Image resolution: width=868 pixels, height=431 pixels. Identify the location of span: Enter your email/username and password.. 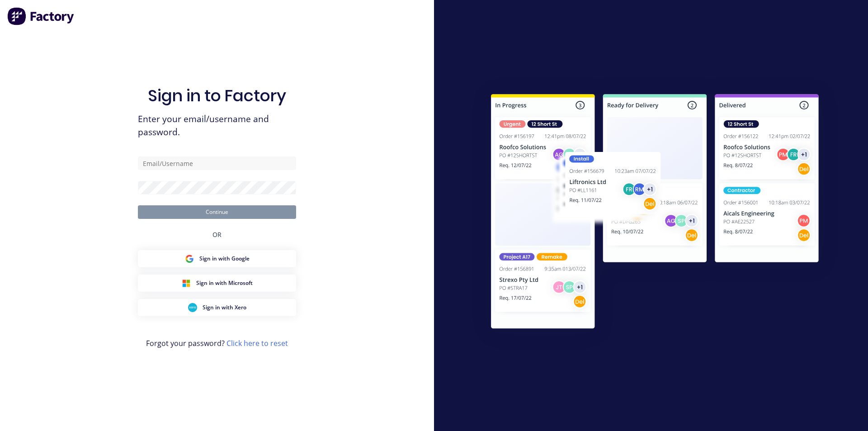
(217, 126).